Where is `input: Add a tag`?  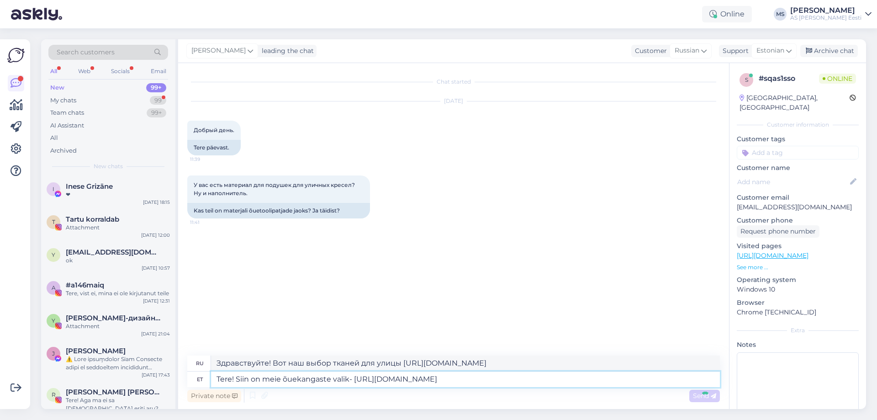
input: Add a tag is located at coordinates (797, 152).